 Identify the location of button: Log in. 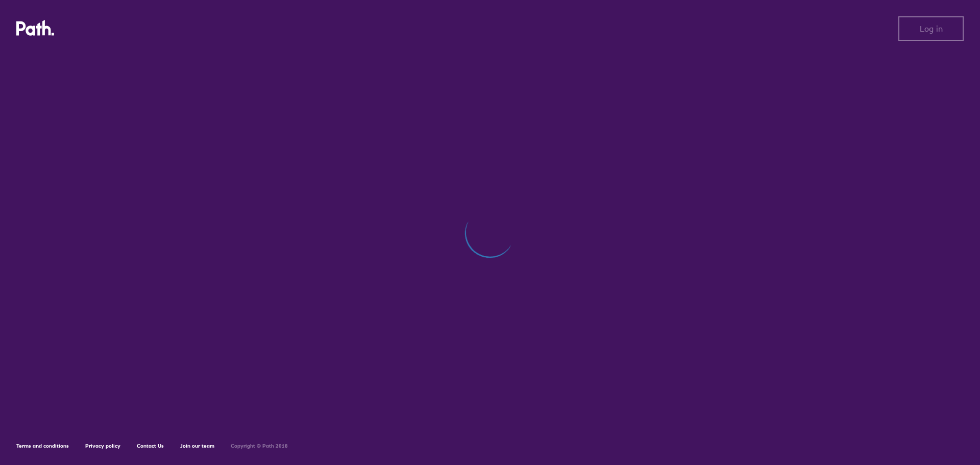
(931, 29).